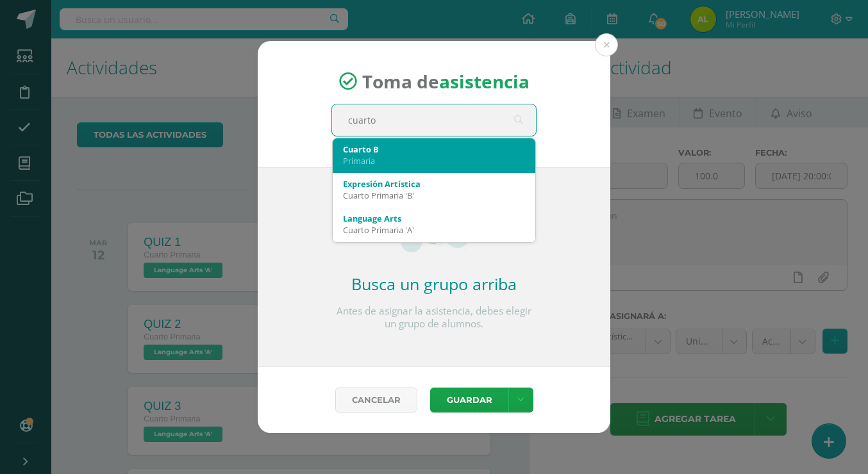 This screenshot has height=474, width=868. I want to click on button: Close (Esc), so click(607, 45).